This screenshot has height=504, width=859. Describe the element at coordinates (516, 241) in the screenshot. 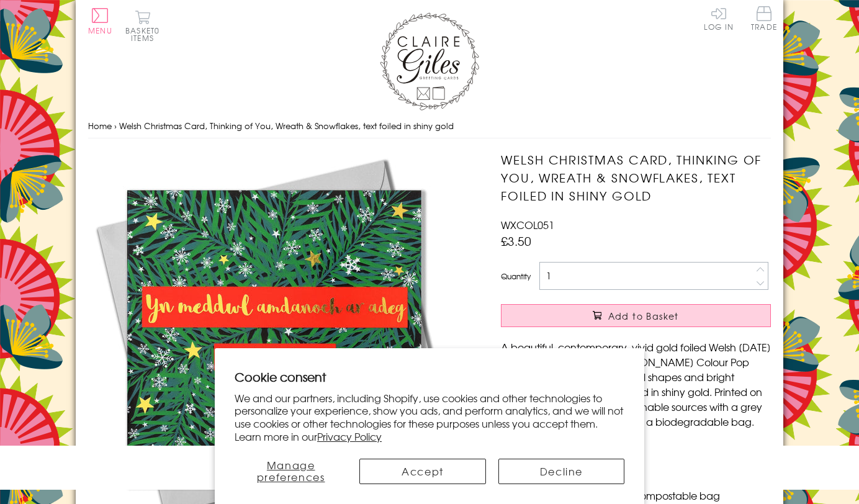

I see `span: £3.50` at that location.